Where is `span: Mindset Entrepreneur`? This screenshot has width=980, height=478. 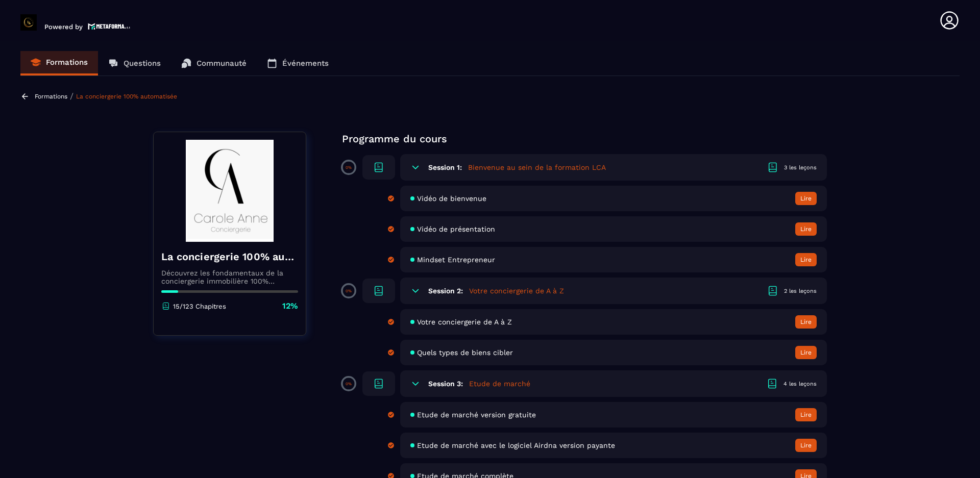 span: Mindset Entrepreneur is located at coordinates (456, 260).